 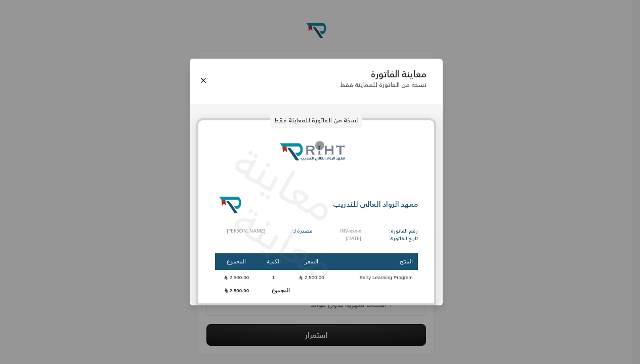 I want to click on img: Logo, so click(x=230, y=204).